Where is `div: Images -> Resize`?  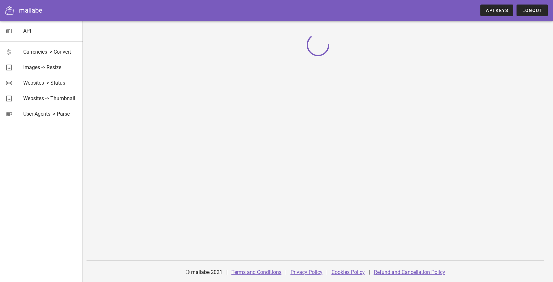
div: Images -> Resize is located at coordinates (50, 67).